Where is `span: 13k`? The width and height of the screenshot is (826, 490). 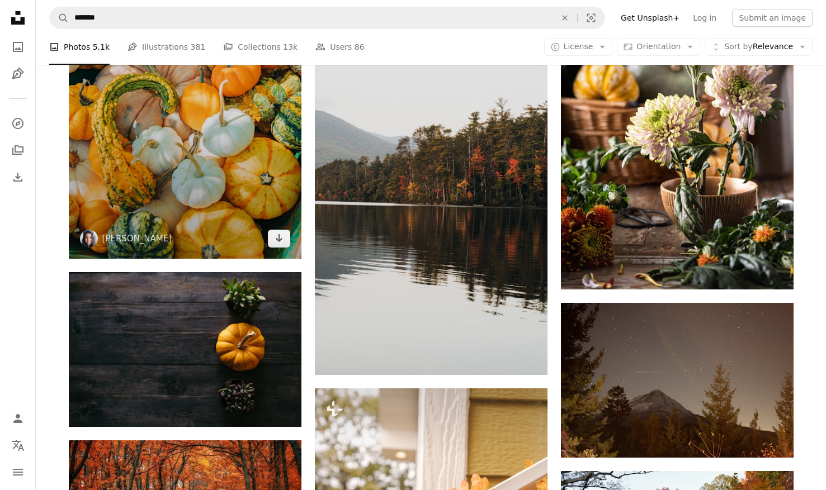
span: 13k is located at coordinates (290, 47).